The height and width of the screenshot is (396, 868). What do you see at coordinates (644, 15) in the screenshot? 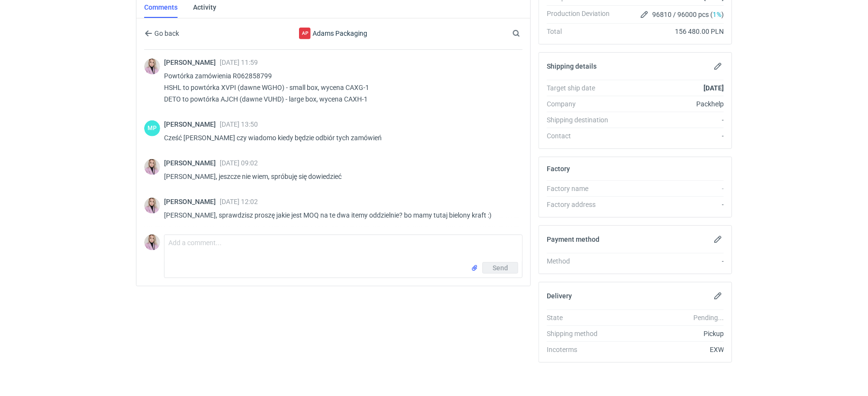
I see `button: Edit production Deviation` at bounding box center [644, 15].